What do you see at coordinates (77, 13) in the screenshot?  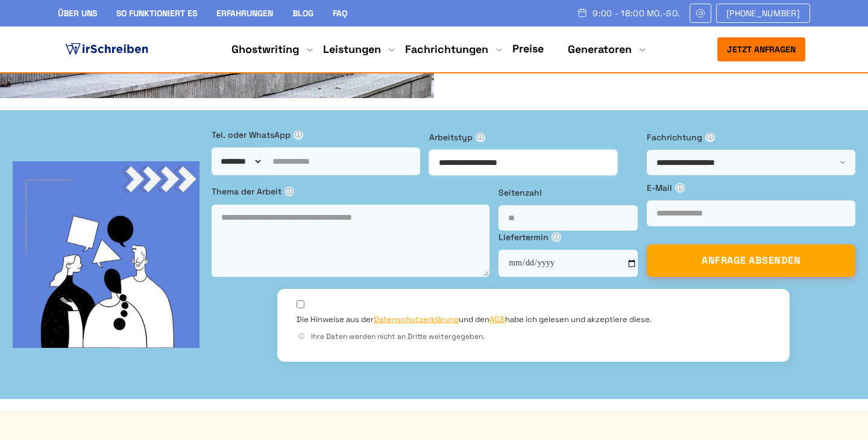 I see `a: Über uns` at bounding box center [77, 13].